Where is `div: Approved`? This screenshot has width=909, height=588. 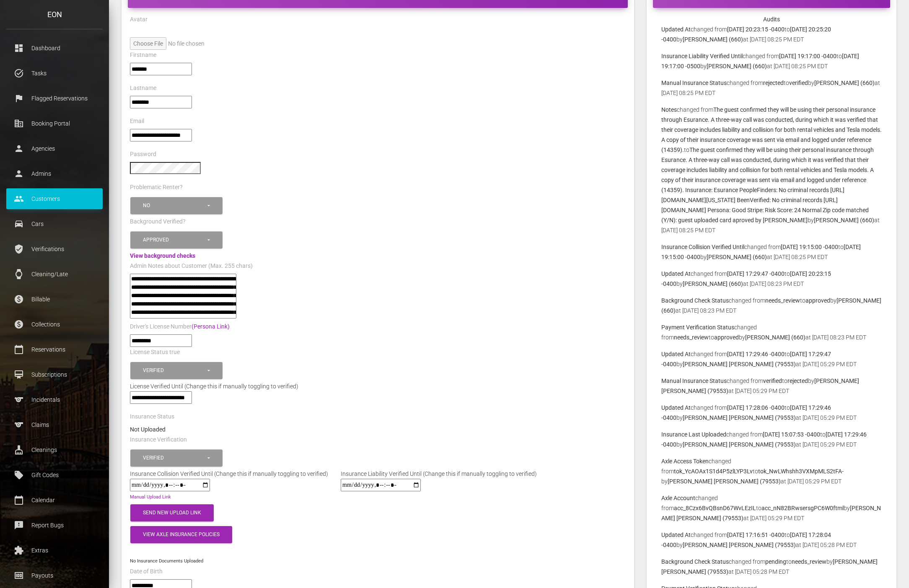
div: Approved is located at coordinates (175, 240).